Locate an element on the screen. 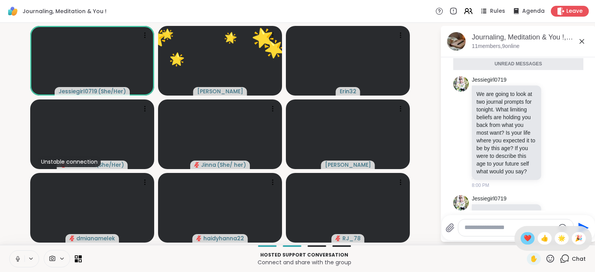 Image resolution: width=595 pixels, height=272 pixels. span: Rules is located at coordinates (498, 11).